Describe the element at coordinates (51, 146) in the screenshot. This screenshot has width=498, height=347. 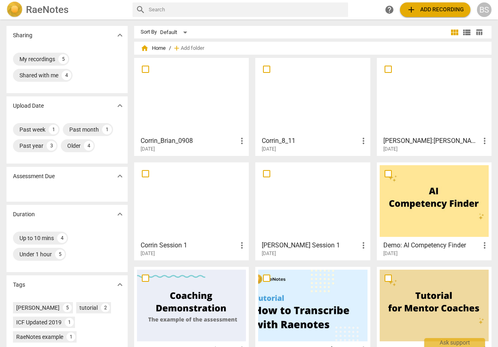
I see `div: 3` at that location.